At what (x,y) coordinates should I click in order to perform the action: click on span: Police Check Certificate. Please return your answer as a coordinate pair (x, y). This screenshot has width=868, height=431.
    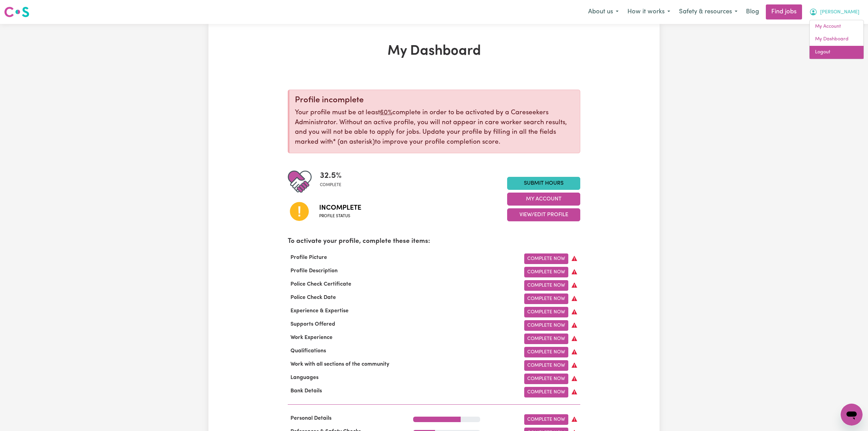
    Looking at the image, I should click on (321, 284).